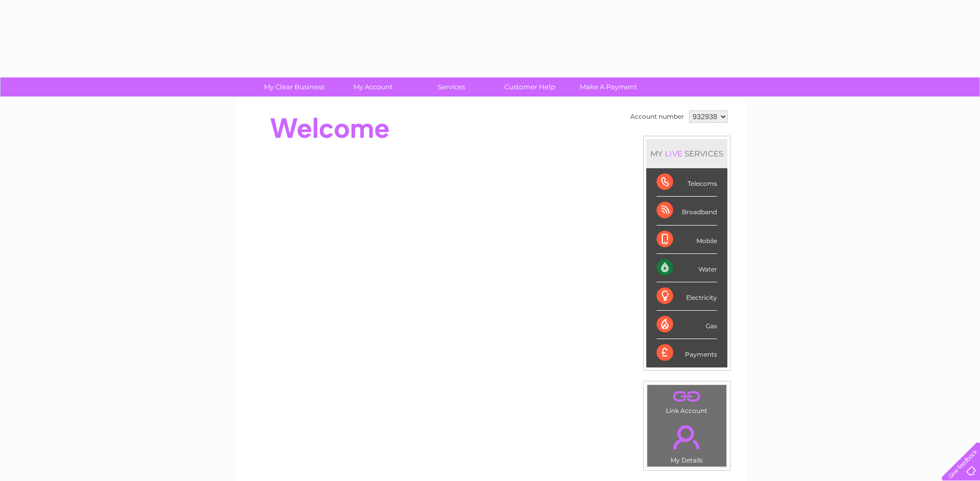  What do you see at coordinates (687, 154) in the screenshot?
I see `div: MY SERVICES` at bounding box center [687, 154].